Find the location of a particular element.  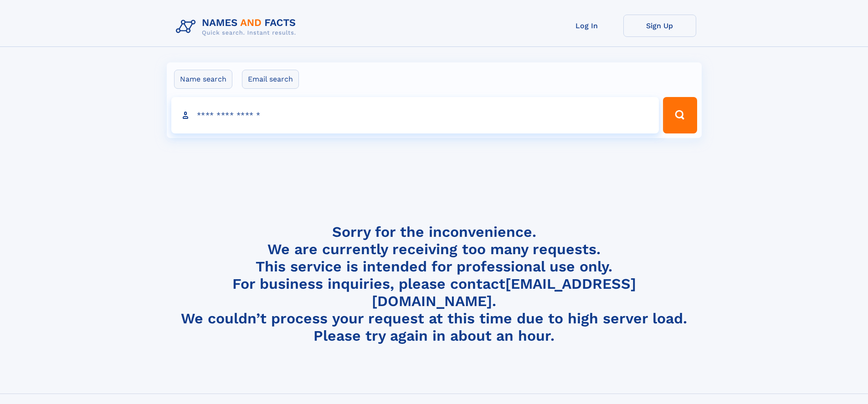

label: Name search is located at coordinates (203, 79).